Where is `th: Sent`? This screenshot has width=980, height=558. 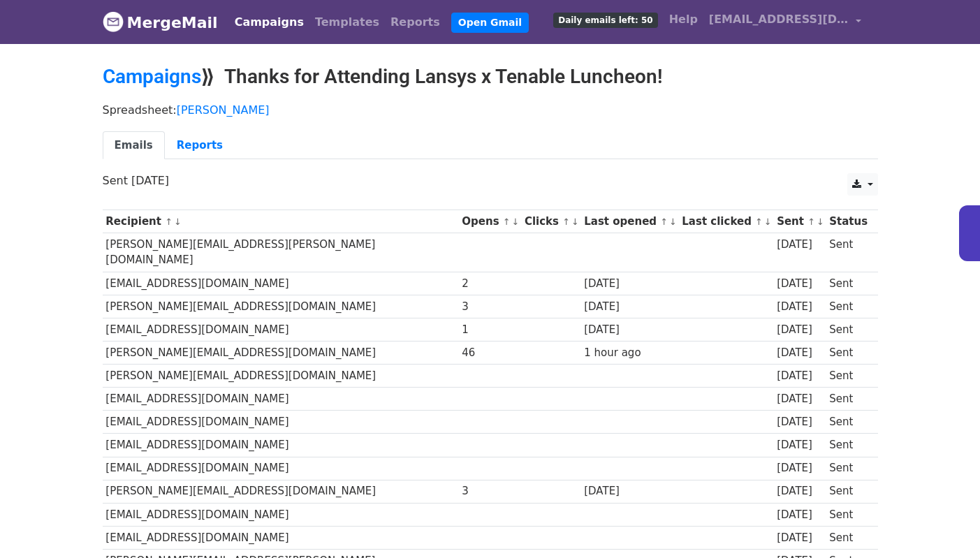 th: Sent is located at coordinates (799, 221).